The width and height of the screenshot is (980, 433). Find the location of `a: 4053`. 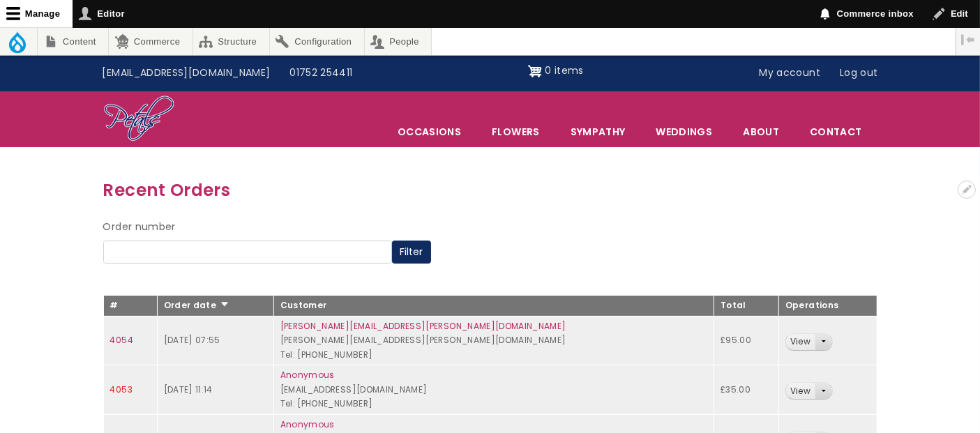

a: 4053 is located at coordinates (122, 389).